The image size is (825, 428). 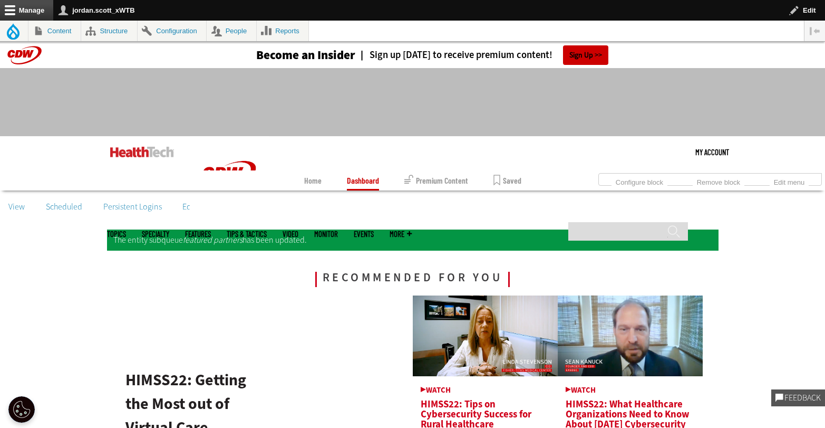 What do you see at coordinates (117, 234) in the screenshot?
I see `span: Topics` at bounding box center [117, 234].